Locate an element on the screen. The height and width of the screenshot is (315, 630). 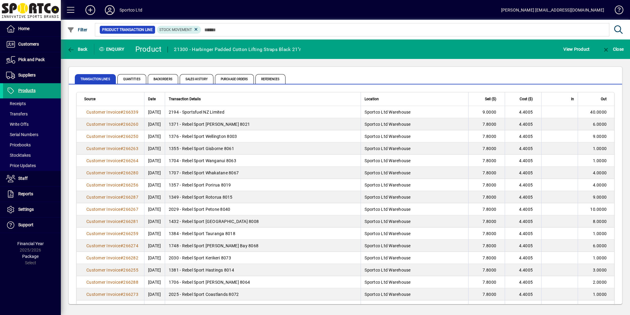
span: 9.0000 is located at coordinates (600, 197).